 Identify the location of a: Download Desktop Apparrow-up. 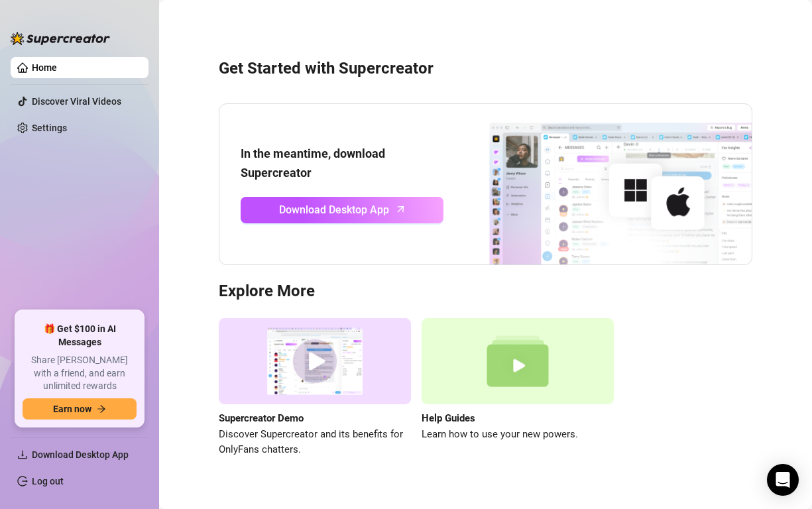
(342, 210).